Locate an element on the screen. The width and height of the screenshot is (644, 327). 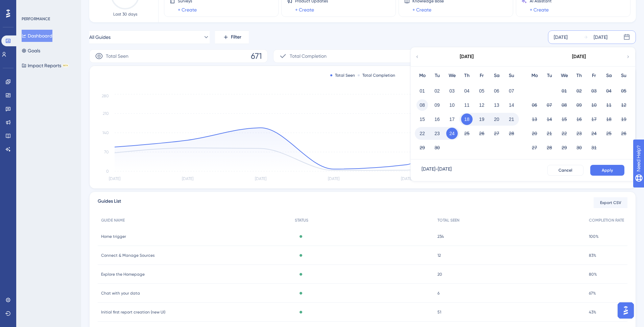
button: 13 is located at coordinates (535, 119).